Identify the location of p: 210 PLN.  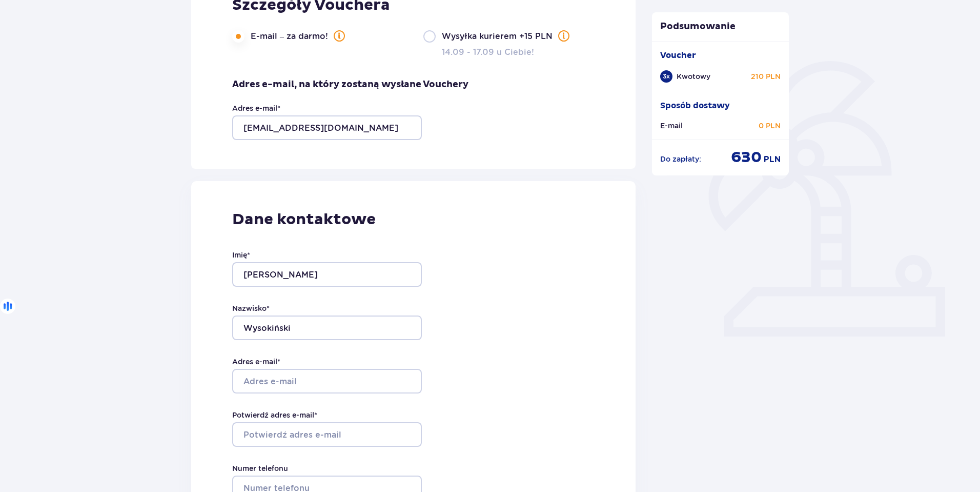
(766, 76).